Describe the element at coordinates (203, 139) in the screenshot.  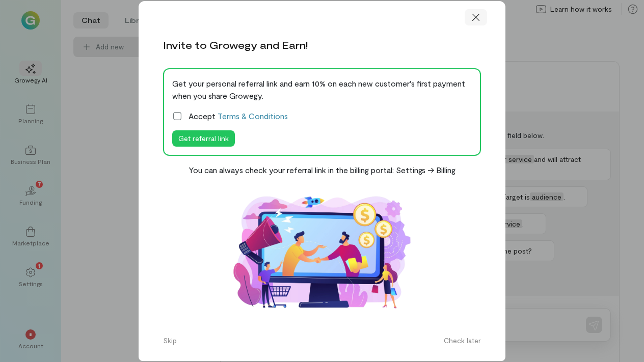
I see `button: Get referral link` at that location.